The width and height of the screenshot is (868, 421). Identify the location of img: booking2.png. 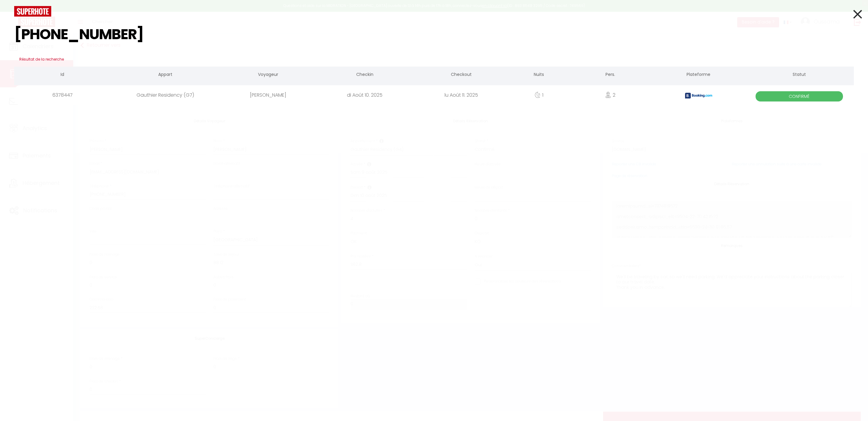
(699, 96).